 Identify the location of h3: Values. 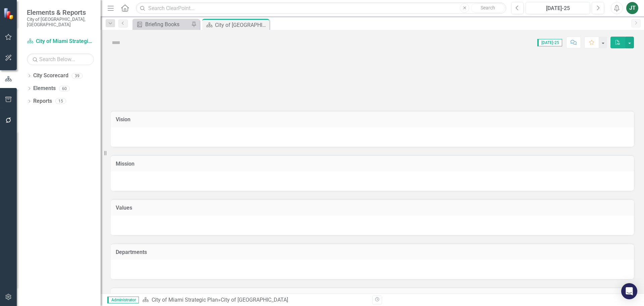
(372, 207).